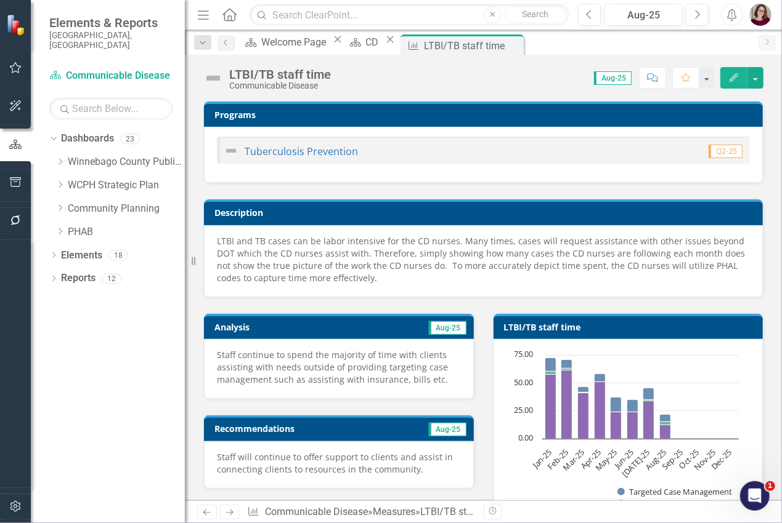 Image resolution: width=782 pixels, height=523 pixels. I want to click on path: Jul-25, 10.25. Targeted Case Management., so click(648, 394).